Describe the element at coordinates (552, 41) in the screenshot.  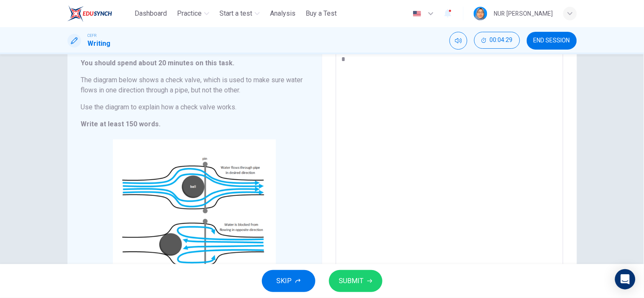
I see `span: END SESSION` at that location.